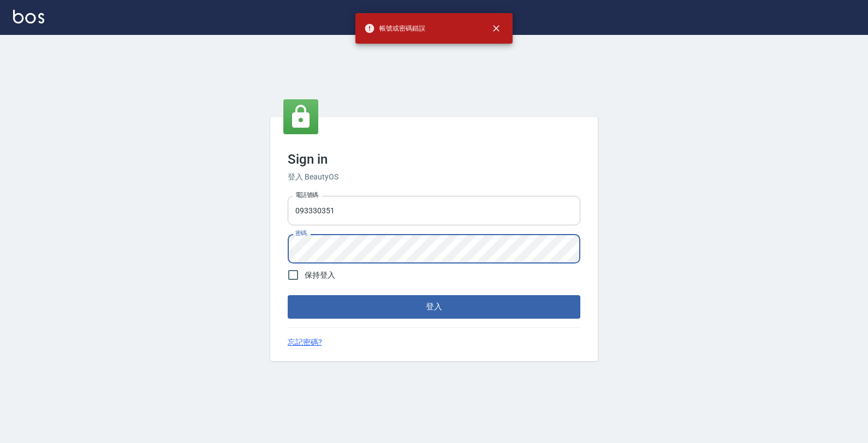 Image resolution: width=868 pixels, height=443 pixels. Describe the element at coordinates (496, 28) in the screenshot. I see `button: close` at that location.